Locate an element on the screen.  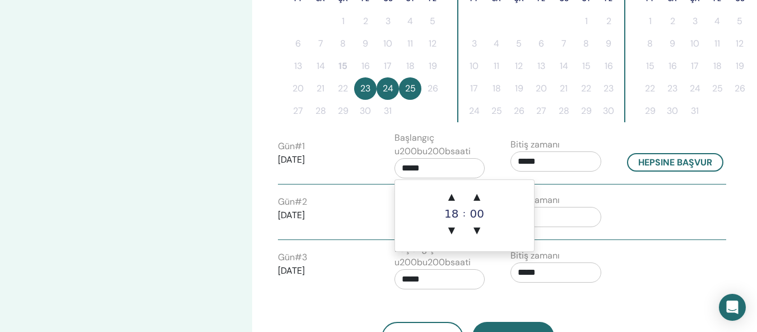
button: Hepsine başvur is located at coordinates (675, 162).